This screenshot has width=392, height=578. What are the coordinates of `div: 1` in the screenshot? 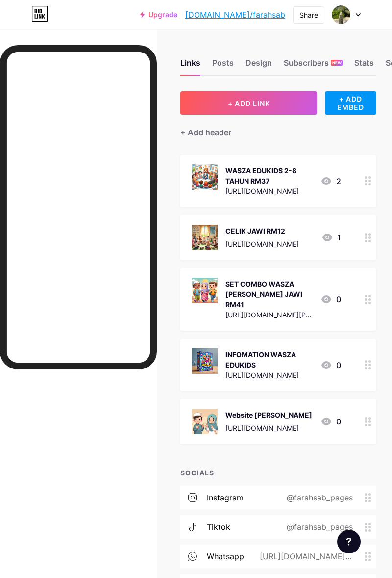 It's located at (332, 238).